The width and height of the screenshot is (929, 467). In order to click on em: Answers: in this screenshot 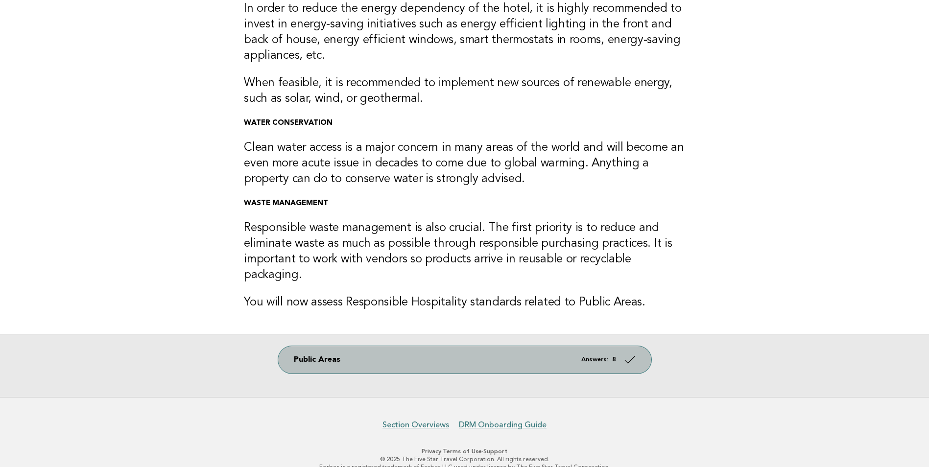, I will do `click(595, 360)`.